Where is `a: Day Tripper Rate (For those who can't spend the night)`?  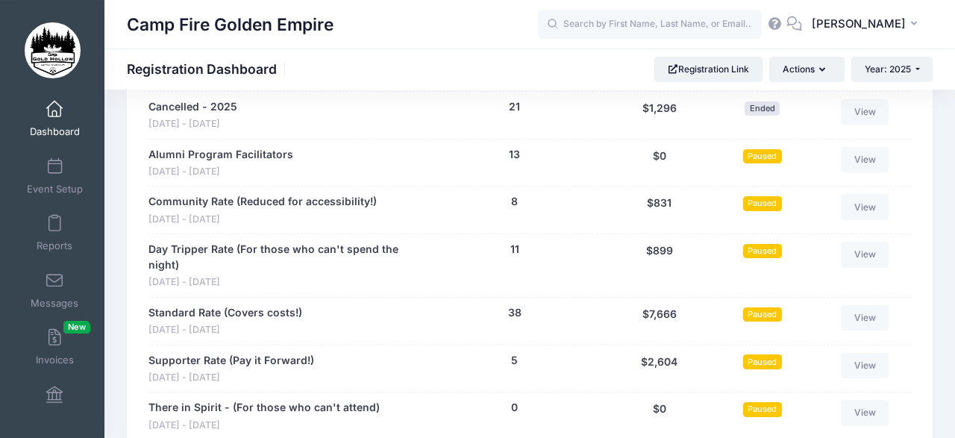
a: Day Tripper Rate (For those who can't spend the night) is located at coordinates (282, 257).